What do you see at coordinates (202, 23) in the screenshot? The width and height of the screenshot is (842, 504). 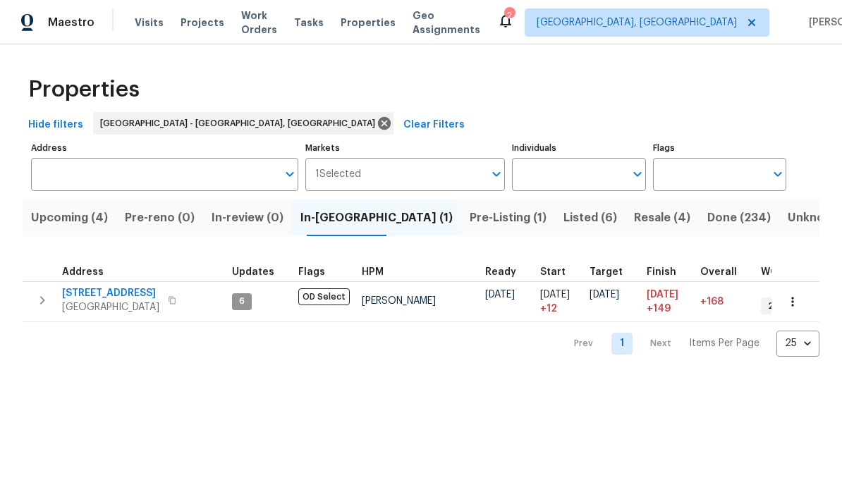 I see `span: Projects` at bounding box center [202, 23].